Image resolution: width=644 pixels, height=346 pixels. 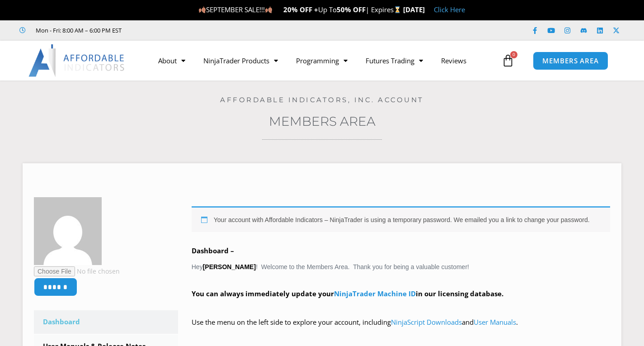 What do you see at coordinates (172, 61) in the screenshot?
I see `a: About` at bounding box center [172, 61].